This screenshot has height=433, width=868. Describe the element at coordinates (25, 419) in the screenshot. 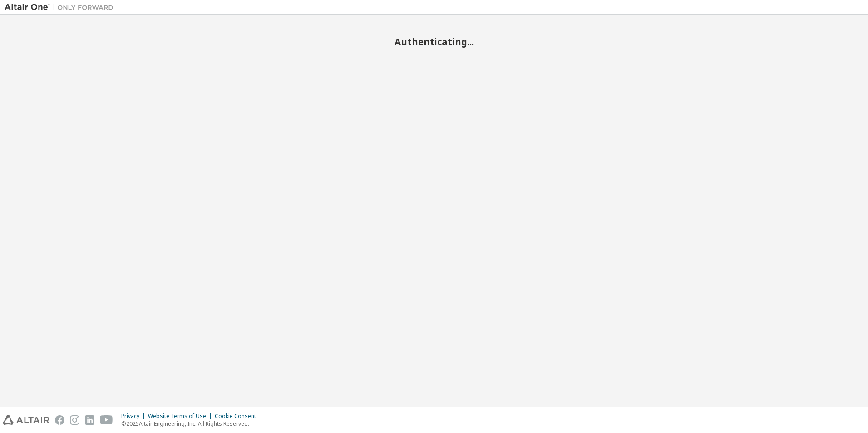

I see `img: altair_logo.svg` at that location.